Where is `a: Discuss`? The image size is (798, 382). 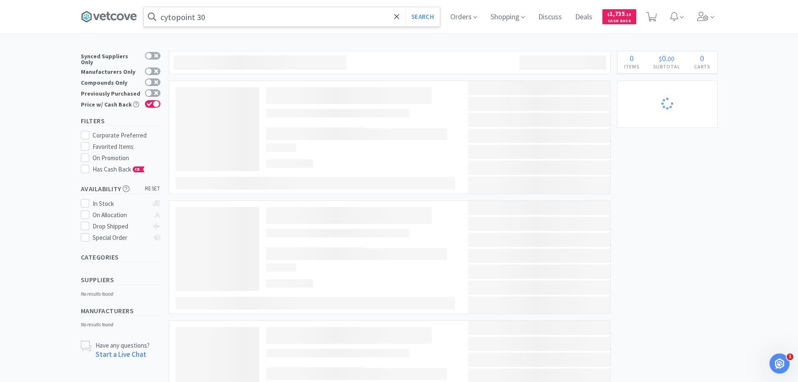 a: Discuss is located at coordinates (550, 17).